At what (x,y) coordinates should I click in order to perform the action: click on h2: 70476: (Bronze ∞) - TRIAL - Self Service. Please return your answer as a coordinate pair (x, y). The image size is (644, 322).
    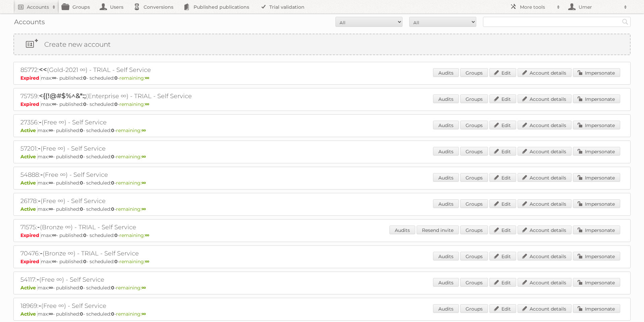
    Looking at the image, I should click on (138, 253).